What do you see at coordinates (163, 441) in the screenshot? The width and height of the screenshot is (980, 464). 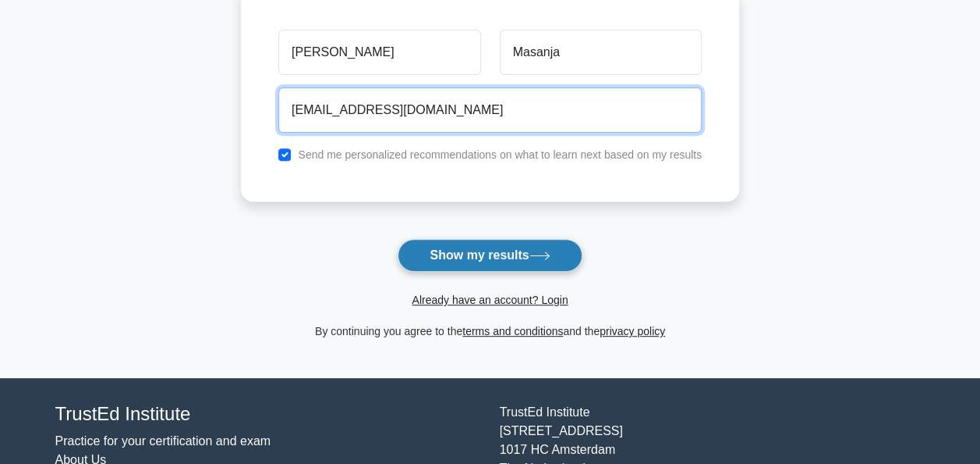 I see `a: Practice for your certification and exam` at bounding box center [163, 441].